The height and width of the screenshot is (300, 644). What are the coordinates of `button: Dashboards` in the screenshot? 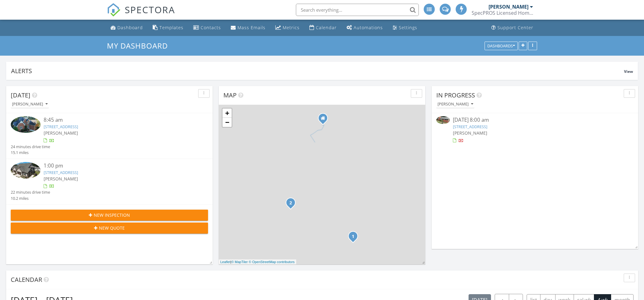 It's located at (501, 46).